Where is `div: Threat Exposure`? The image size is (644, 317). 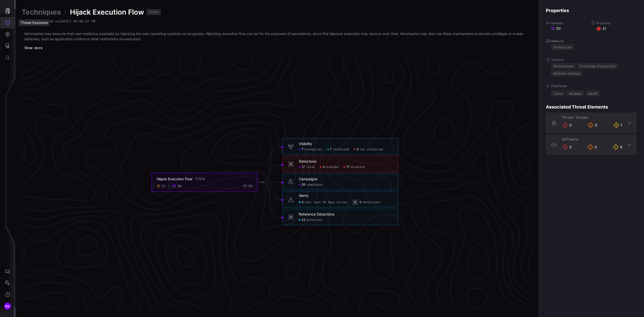
div: Threat Exposure is located at coordinates (34, 23).